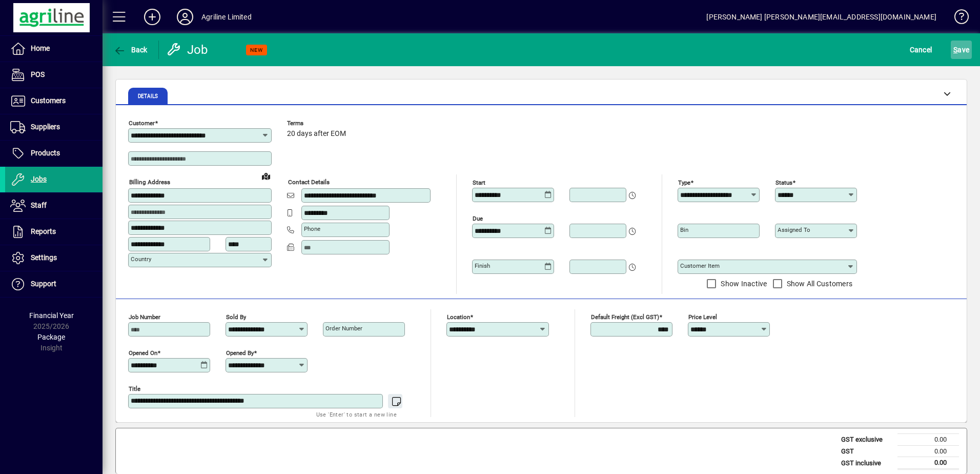  Describe the element at coordinates (40, 48) in the screenshot. I see `span: Home` at that location.